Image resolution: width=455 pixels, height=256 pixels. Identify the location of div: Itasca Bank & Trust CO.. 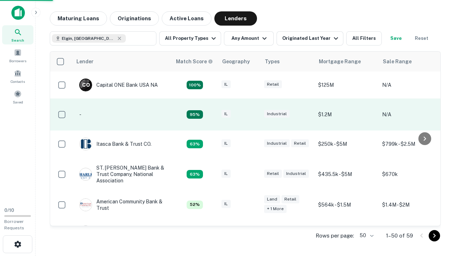
(115, 144).